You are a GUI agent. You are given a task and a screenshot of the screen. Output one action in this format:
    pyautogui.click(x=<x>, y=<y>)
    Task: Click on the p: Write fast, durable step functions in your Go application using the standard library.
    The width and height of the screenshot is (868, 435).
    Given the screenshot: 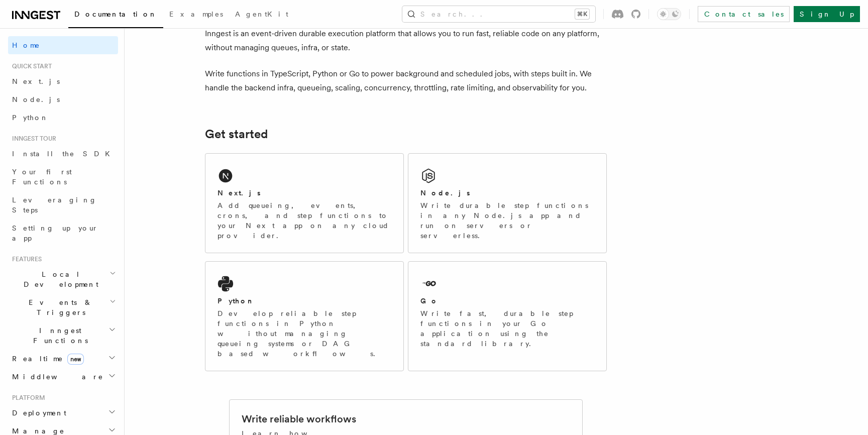 What is the action you would take?
    pyautogui.click(x=507, y=328)
    